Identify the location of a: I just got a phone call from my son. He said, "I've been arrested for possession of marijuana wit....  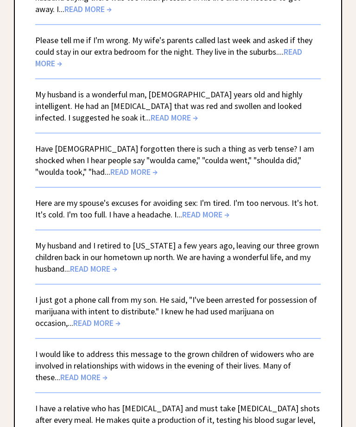
(176, 311).